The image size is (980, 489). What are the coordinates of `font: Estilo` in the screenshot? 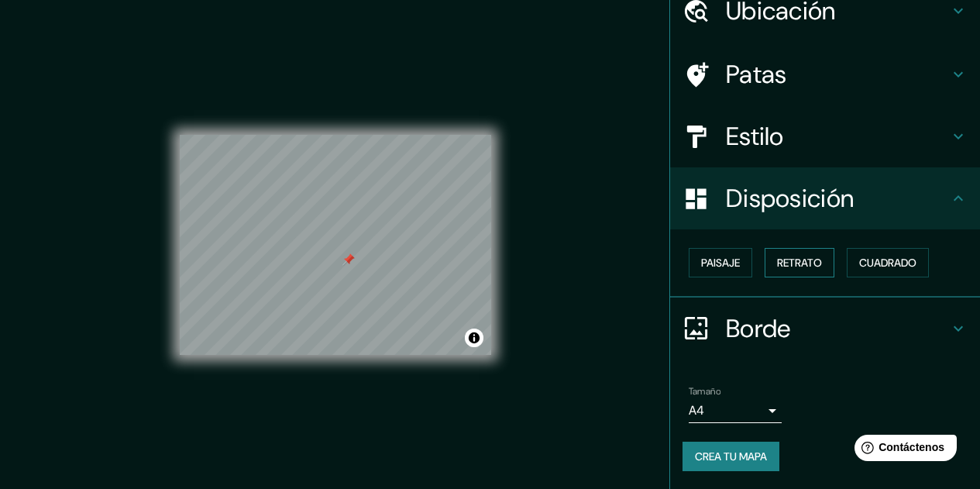 It's located at (755, 136).